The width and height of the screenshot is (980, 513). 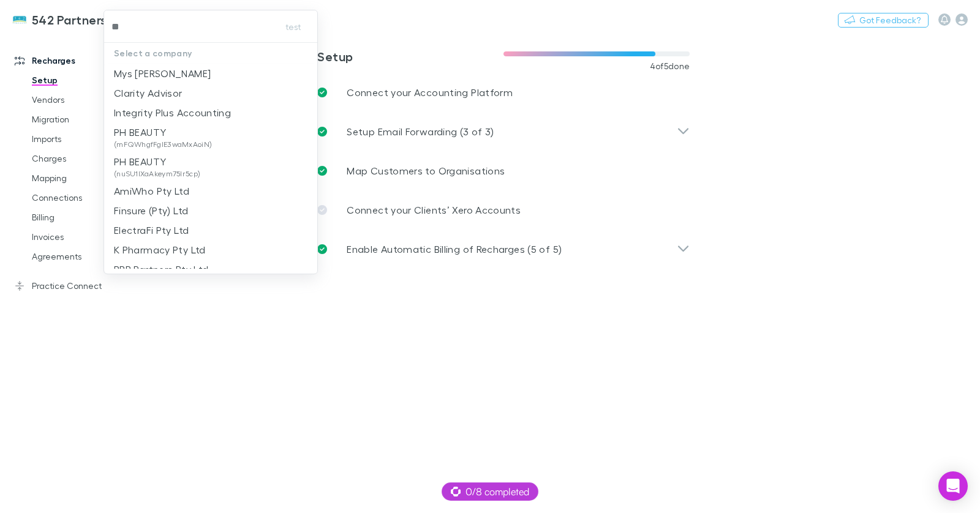 What do you see at coordinates (163, 144) in the screenshot?
I see `span: (mFQWhgfFglE3waMxAoiN)` at bounding box center [163, 144].